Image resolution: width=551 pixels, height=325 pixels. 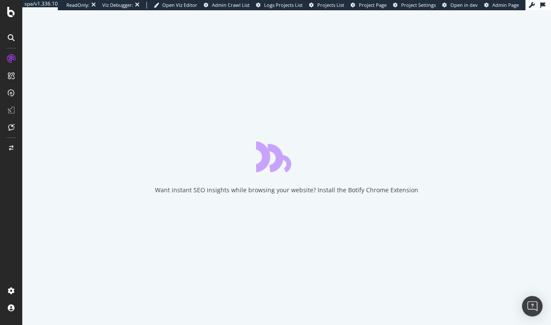 What do you see at coordinates (227, 5) in the screenshot?
I see `a: Admin Crawl List` at bounding box center [227, 5].